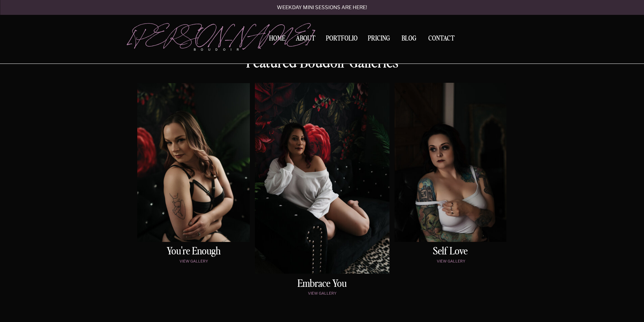  What do you see at coordinates (409, 38) in the screenshot?
I see `nav: BLOG` at bounding box center [409, 38].